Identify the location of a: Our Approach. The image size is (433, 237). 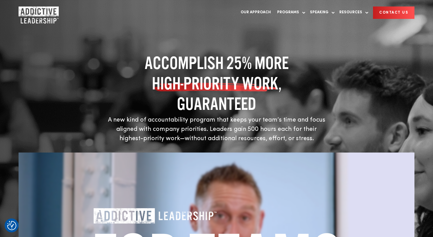
(256, 12).